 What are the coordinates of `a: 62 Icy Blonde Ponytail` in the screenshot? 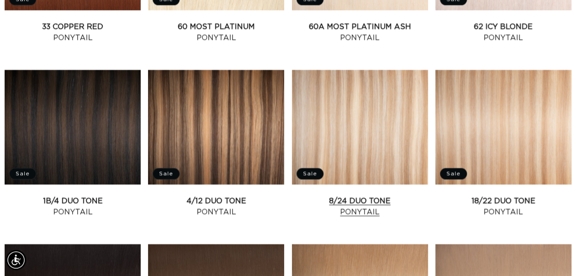 It's located at (503, 32).